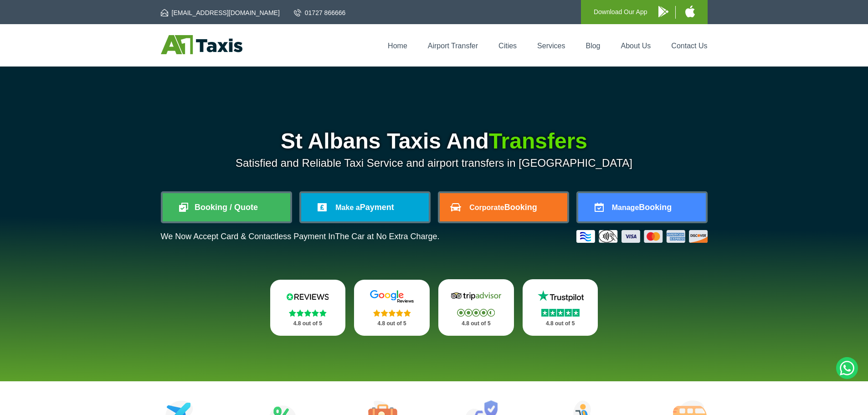  Describe the element at coordinates (487, 207) in the screenshot. I see `span: Corporate` at that location.